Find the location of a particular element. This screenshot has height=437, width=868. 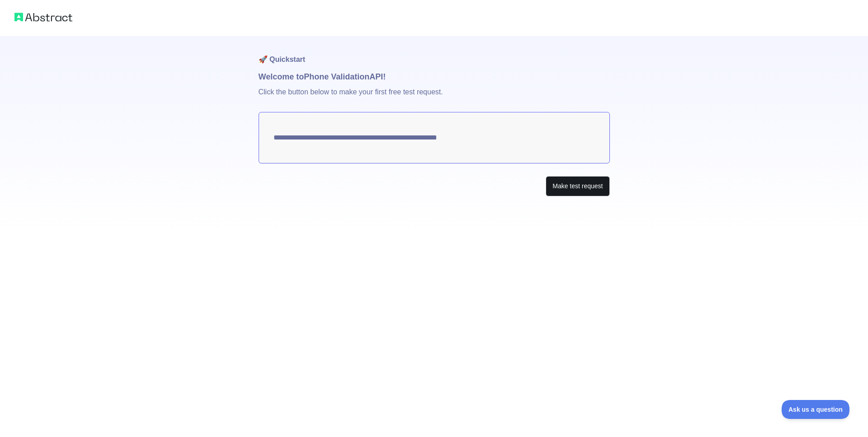

button: Make test request is located at coordinates (577, 186).